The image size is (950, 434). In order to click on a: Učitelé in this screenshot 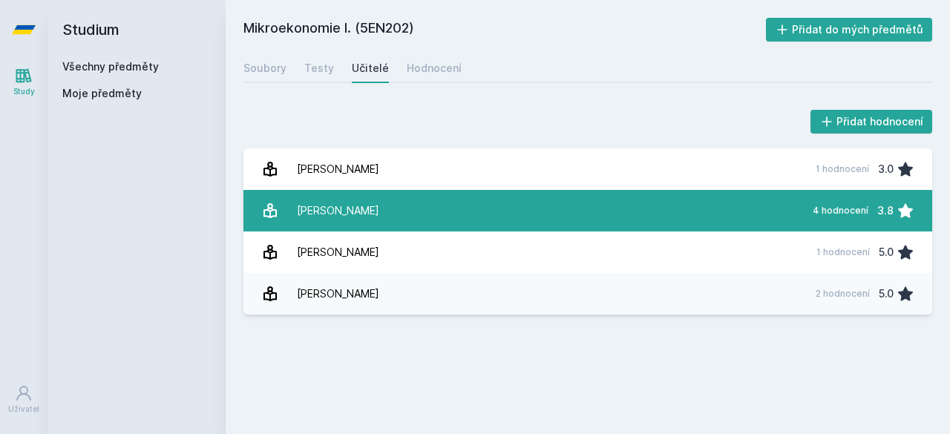, I will do `click(370, 68)`.